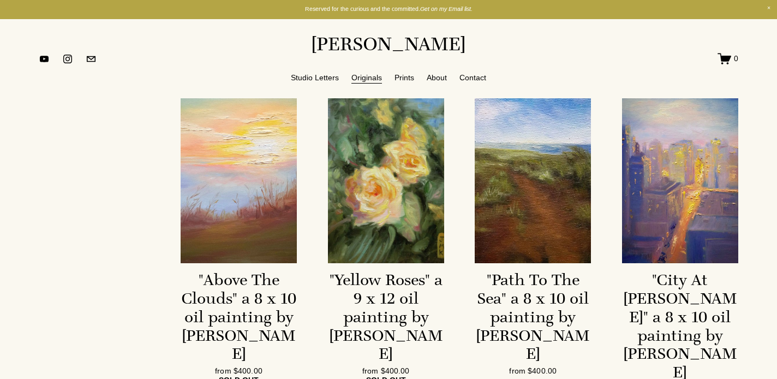 The height and width of the screenshot is (379, 777). I want to click on a: Studio Letters, so click(315, 77).